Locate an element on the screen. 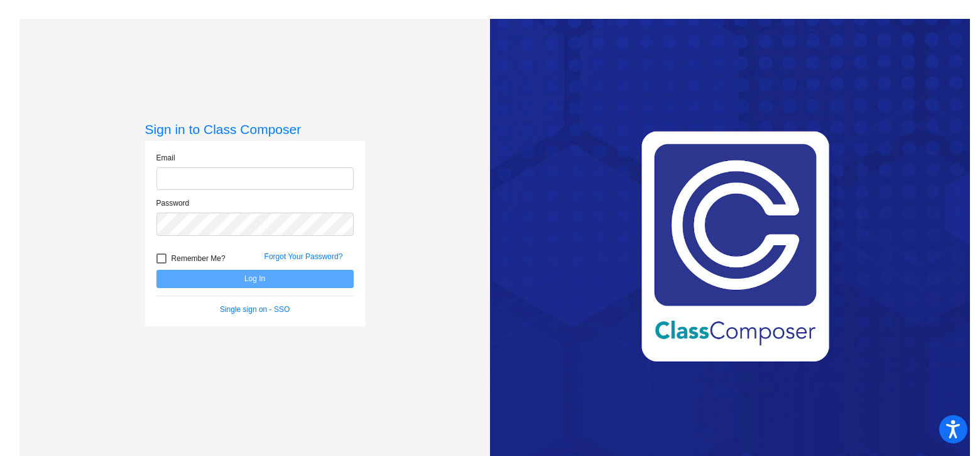 Image resolution: width=980 pixels, height=456 pixels. button: Log In is located at coordinates (255, 279).